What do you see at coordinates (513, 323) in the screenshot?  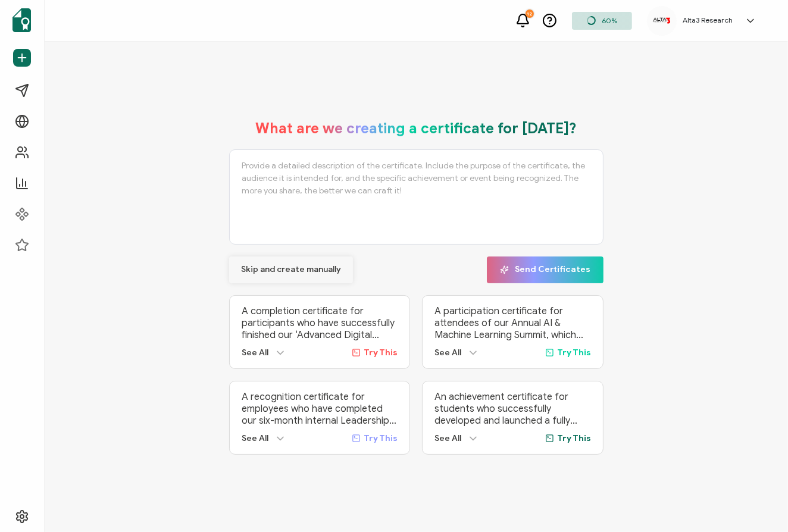 I see `p: A participation certificate for attendees of our Annual AI & Machine Learning Summit, which broug...` at bounding box center [513, 323].